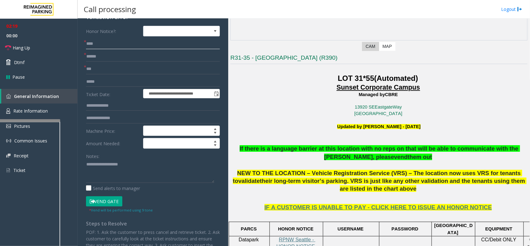  What do you see at coordinates (387, 46) in the screenshot?
I see `label: Map` at bounding box center [387, 46].